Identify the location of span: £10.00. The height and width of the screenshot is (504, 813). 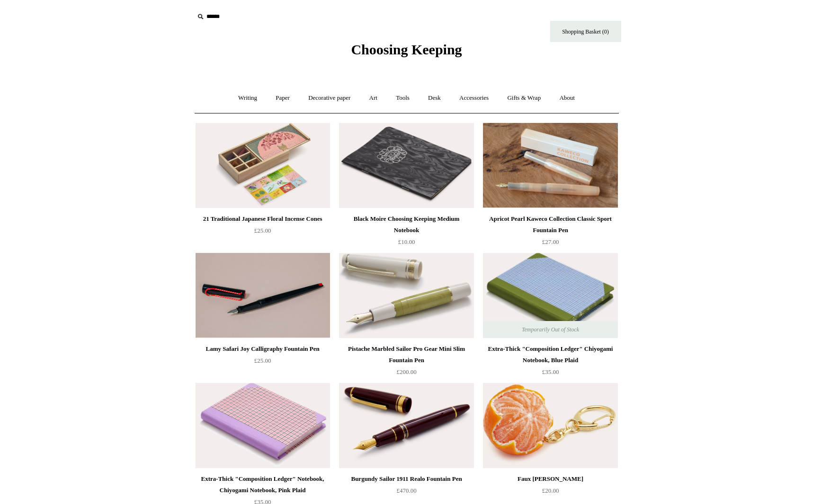
(406, 242).